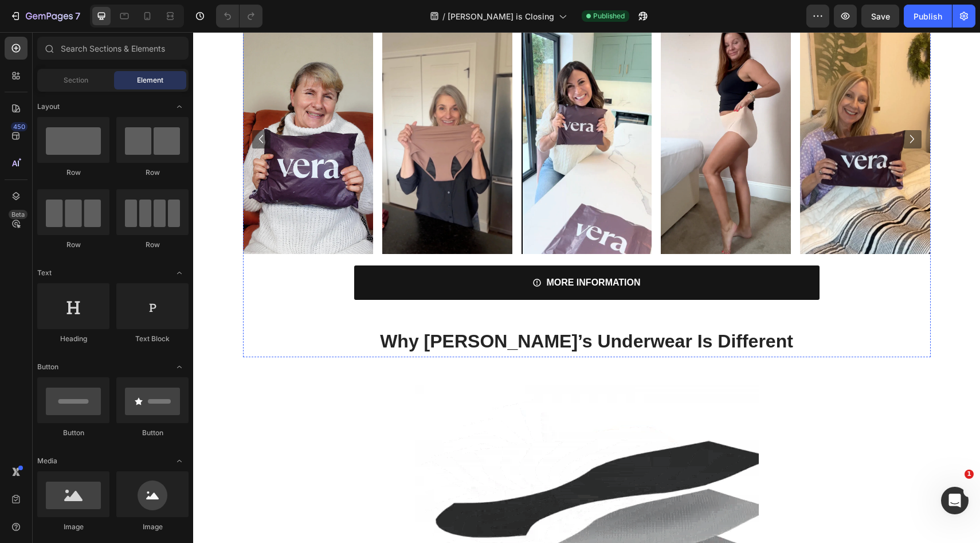 This screenshot has width=980, height=543. I want to click on button: Carousel Back Arrow, so click(68, 107).